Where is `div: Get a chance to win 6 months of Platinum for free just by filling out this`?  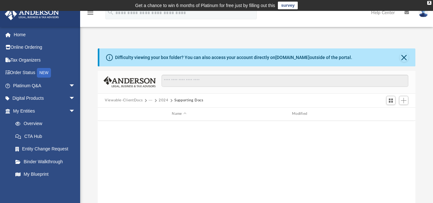
div: Get a chance to win 6 months of Platinum for free just by filling out this is located at coordinates (205, 5).